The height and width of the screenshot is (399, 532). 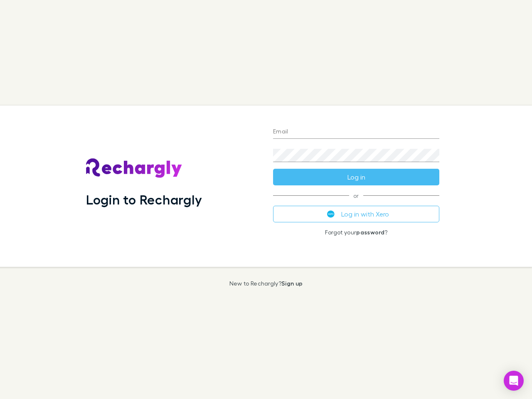 I want to click on h1: Login to Rechargly, so click(x=143, y=200).